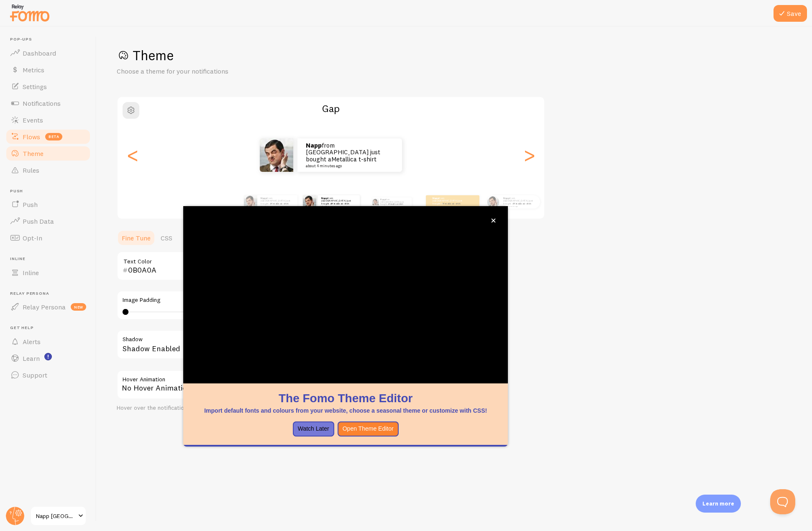  I want to click on button: close,, so click(493, 220).